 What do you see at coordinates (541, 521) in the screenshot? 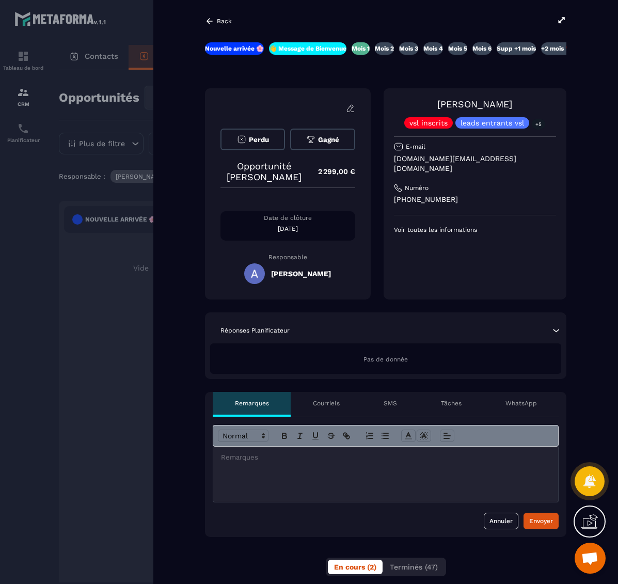
I see `div: Envoyer` at bounding box center [541, 521].